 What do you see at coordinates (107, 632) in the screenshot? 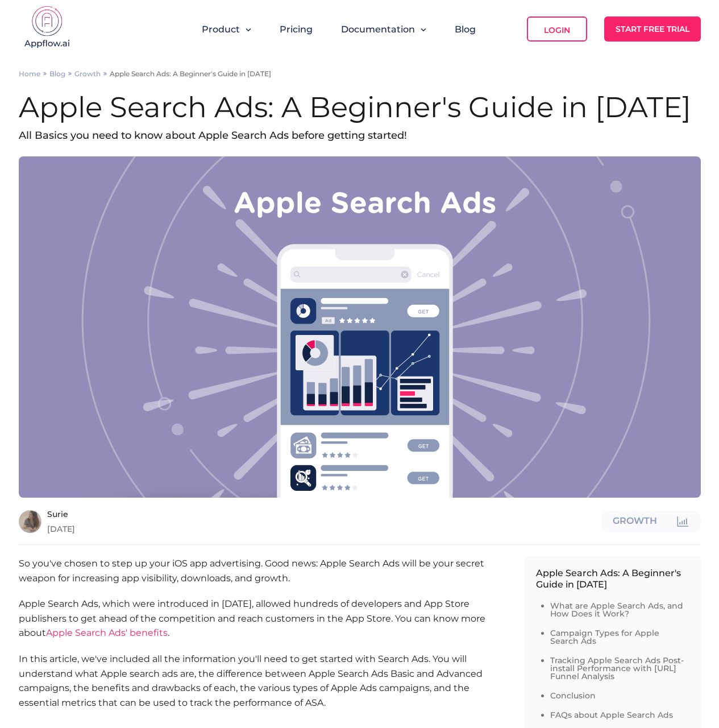
I see `a: Apple Search Ads' benefits` at bounding box center [107, 632].